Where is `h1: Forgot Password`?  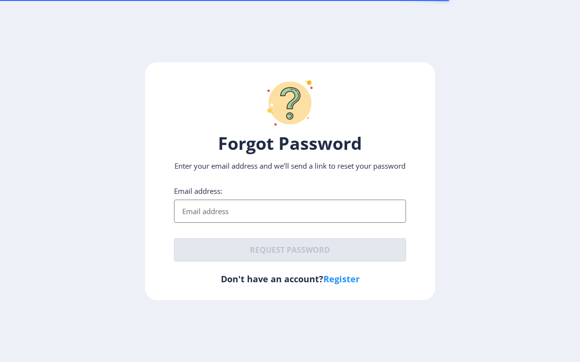
h1: Forgot Password is located at coordinates (290, 143).